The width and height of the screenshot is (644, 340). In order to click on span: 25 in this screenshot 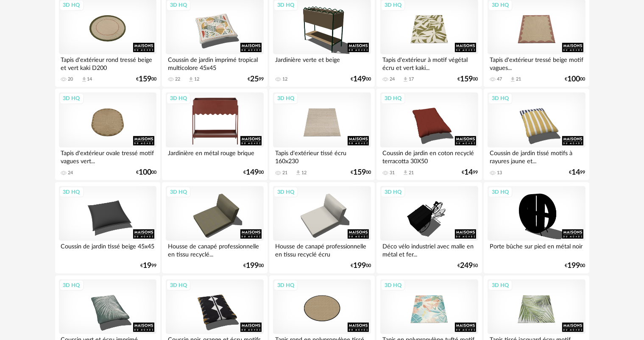, I will do `click(254, 79)`.